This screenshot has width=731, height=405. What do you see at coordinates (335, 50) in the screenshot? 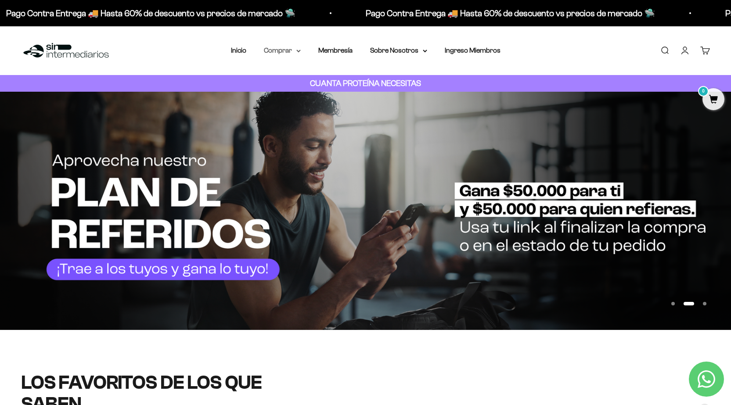
I see `a: Membresía` at bounding box center [335, 50].